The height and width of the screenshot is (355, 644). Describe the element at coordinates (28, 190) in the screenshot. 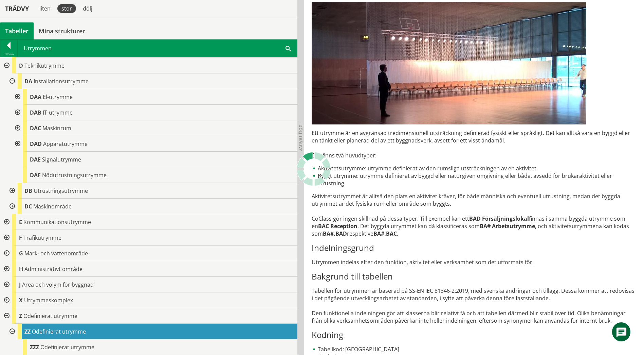

I see `span: DB` at that location.